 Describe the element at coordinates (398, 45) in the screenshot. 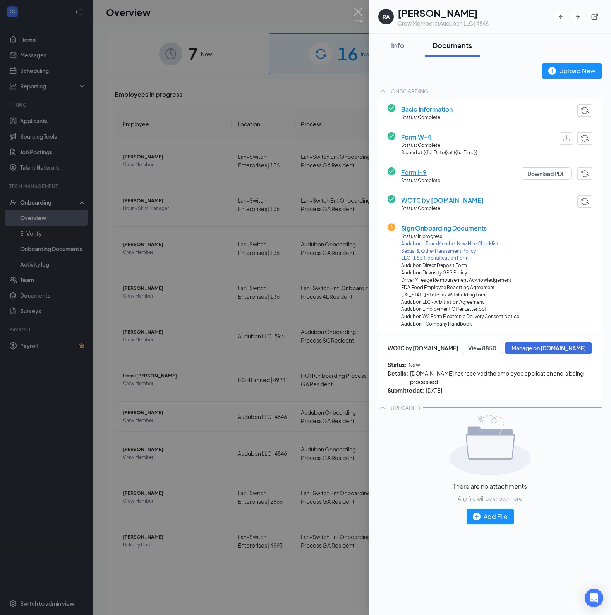

I see `div: Info` at that location.